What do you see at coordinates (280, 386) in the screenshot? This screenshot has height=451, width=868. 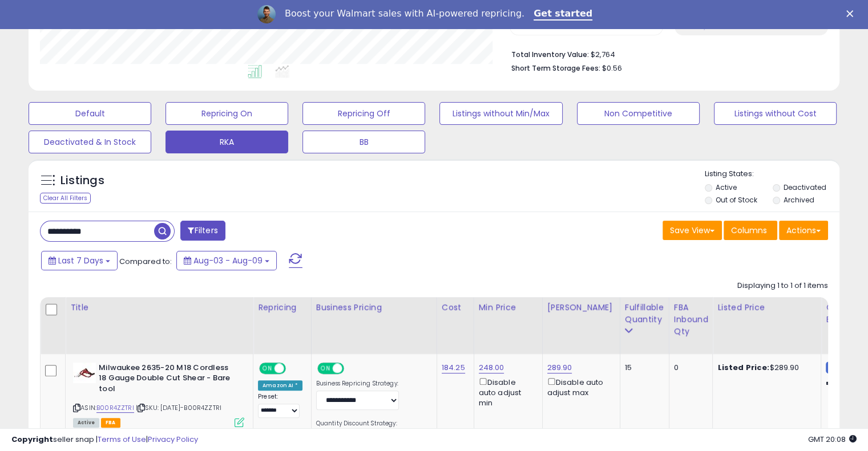 I see `div: Amazon AI *` at bounding box center [280, 386].